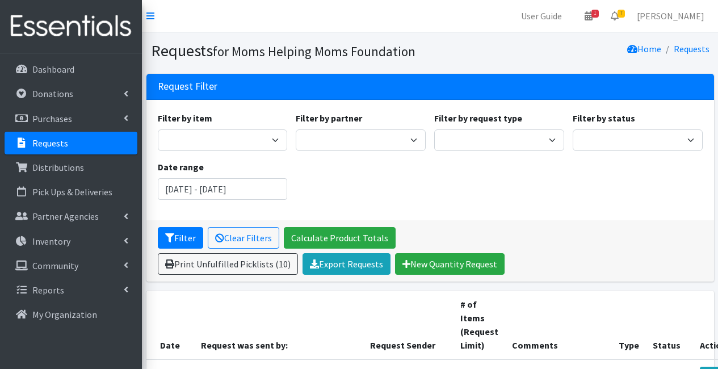  Describe the element at coordinates (71, 216) in the screenshot. I see `a: Partner Agencies` at that location.